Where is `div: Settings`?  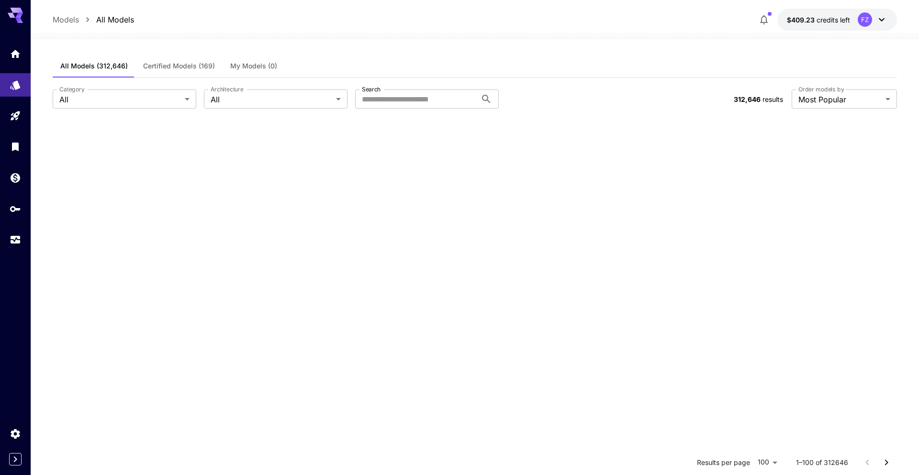 div: Settings is located at coordinates (15, 434).